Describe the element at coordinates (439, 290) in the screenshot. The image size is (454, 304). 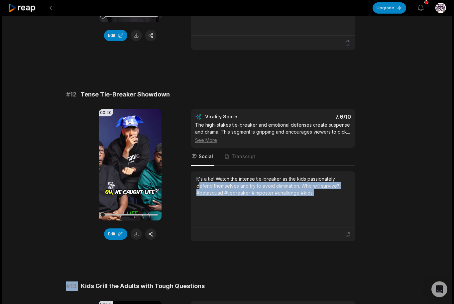
I see `div: Open Intercom Messenger` at that location.